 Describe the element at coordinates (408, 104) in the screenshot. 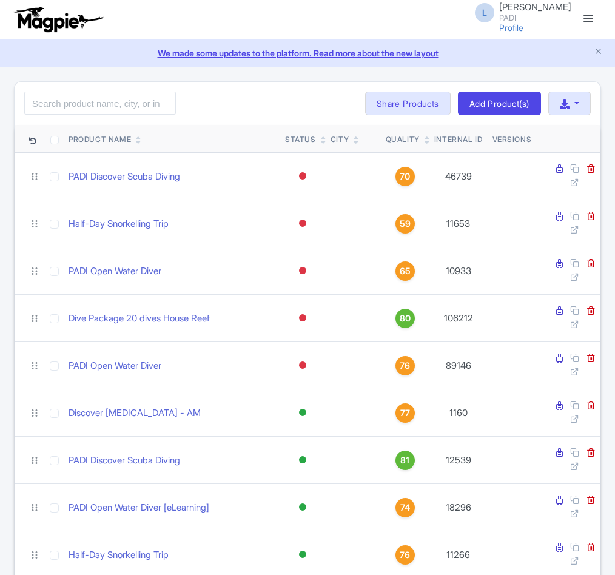

I see `a: Share Products` at that location.